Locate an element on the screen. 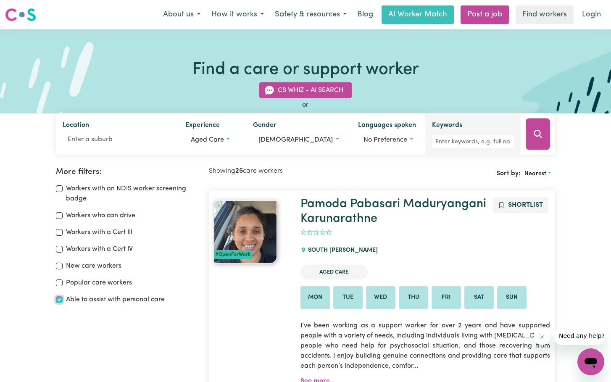 The height and width of the screenshot is (382, 611). a: Find workers is located at coordinates (545, 15).